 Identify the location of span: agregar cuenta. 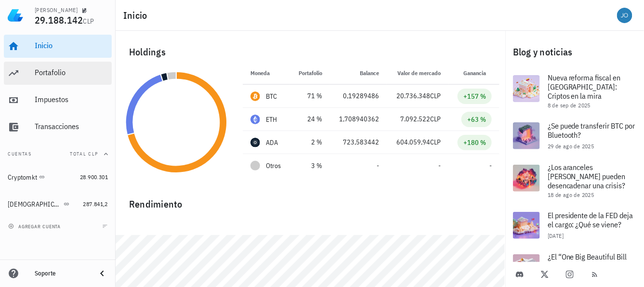
(35, 226).